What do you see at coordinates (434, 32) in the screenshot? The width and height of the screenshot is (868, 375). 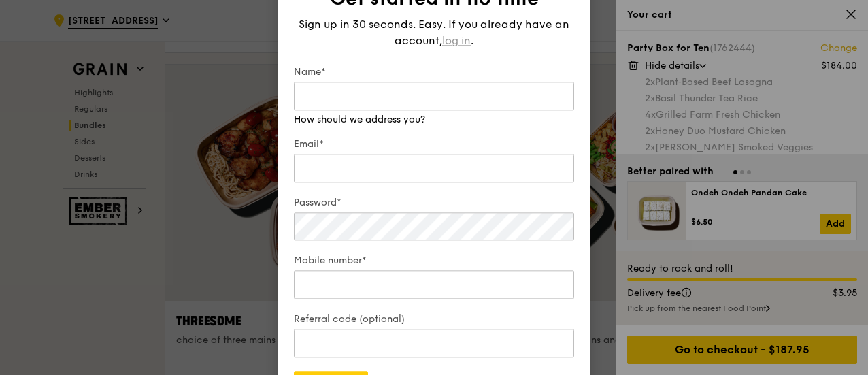 I see `span: Sign up in 30 seconds. Easy. If you already have an account,` at bounding box center [434, 32].